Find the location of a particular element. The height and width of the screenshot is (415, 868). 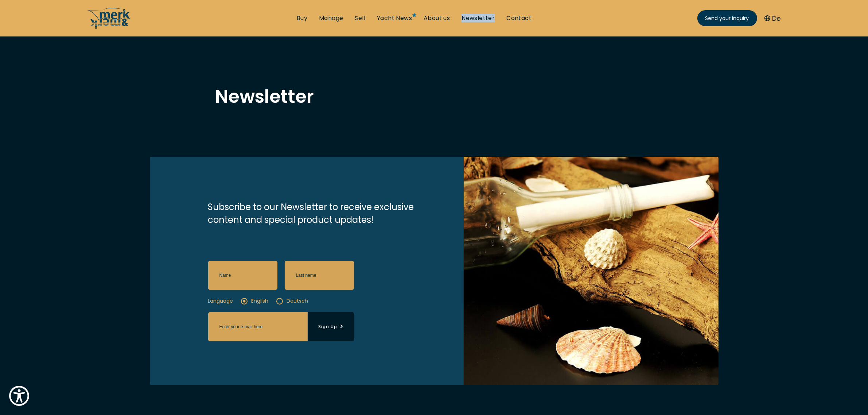

a: Newsletter is located at coordinates (478, 18).